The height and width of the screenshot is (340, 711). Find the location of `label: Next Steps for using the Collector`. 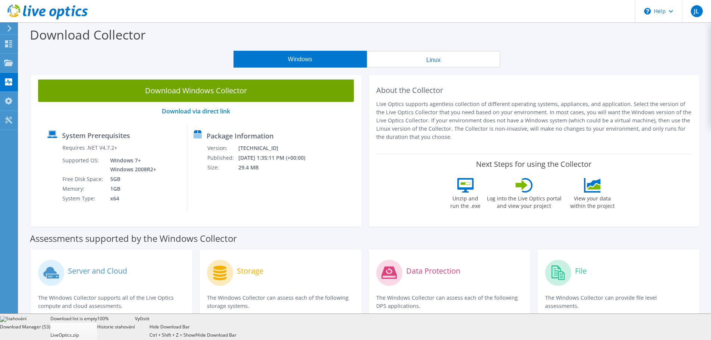

label: Next Steps for using the Collector is located at coordinates (534, 164).